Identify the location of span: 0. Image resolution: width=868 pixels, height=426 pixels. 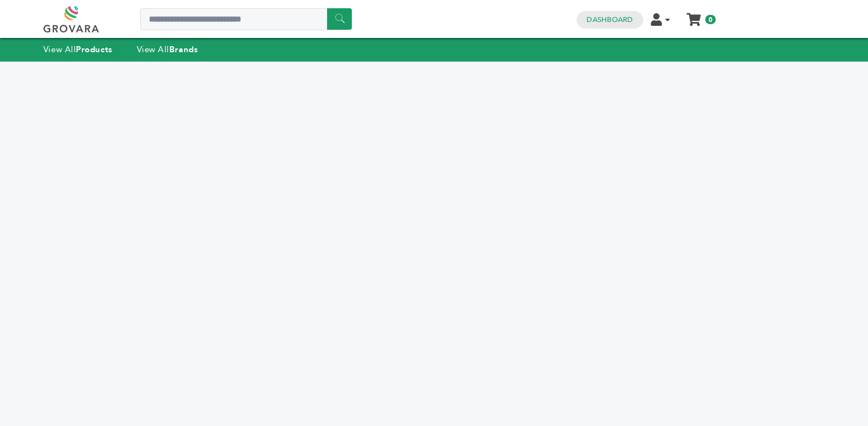
(710, 19).